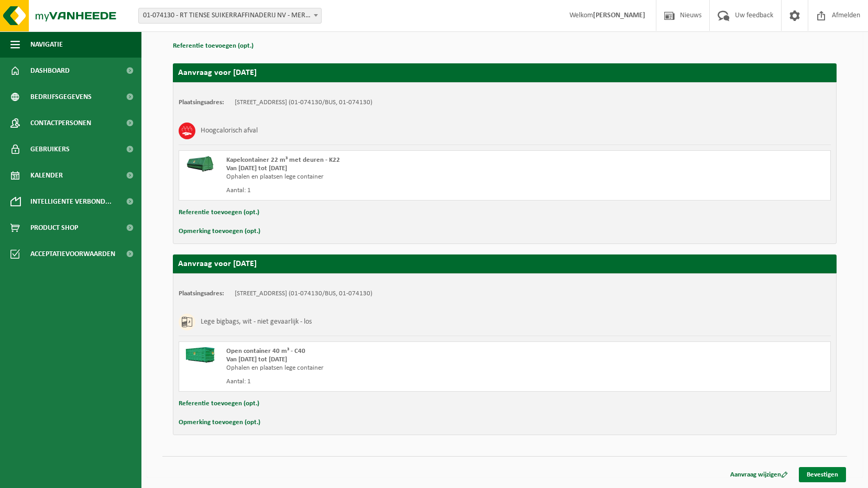  What do you see at coordinates (200, 164) in the screenshot?
I see `img: HK-XK-22-GN-00.png` at bounding box center [200, 164].